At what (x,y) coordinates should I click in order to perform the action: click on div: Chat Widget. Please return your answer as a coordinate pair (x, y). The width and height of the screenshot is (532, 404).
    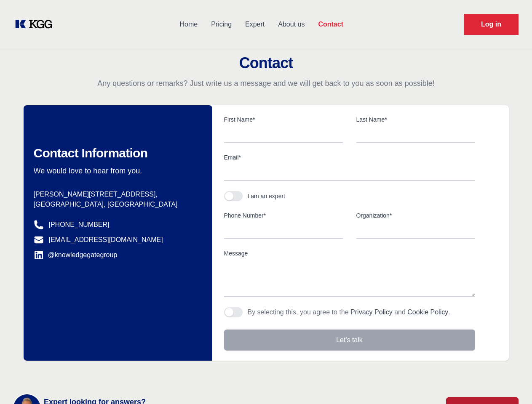
    Looking at the image, I should click on (511, 384).